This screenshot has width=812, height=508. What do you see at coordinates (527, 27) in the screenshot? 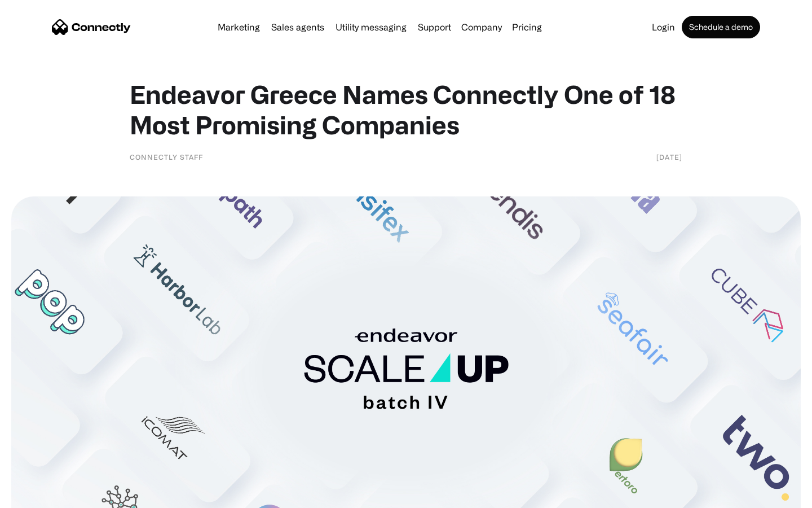
I see `a: Pricing` at bounding box center [527, 27].